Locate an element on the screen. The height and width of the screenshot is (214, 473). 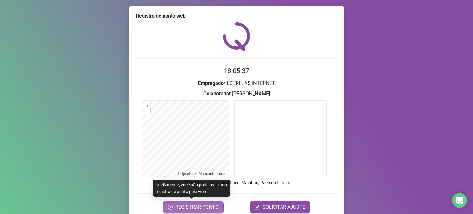
li: © contributors. is located at coordinates (202, 174).